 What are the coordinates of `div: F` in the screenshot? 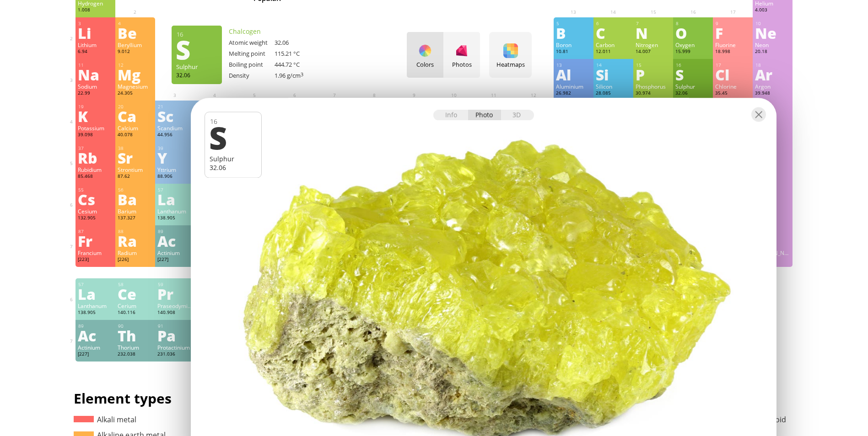 It's located at (733, 33).